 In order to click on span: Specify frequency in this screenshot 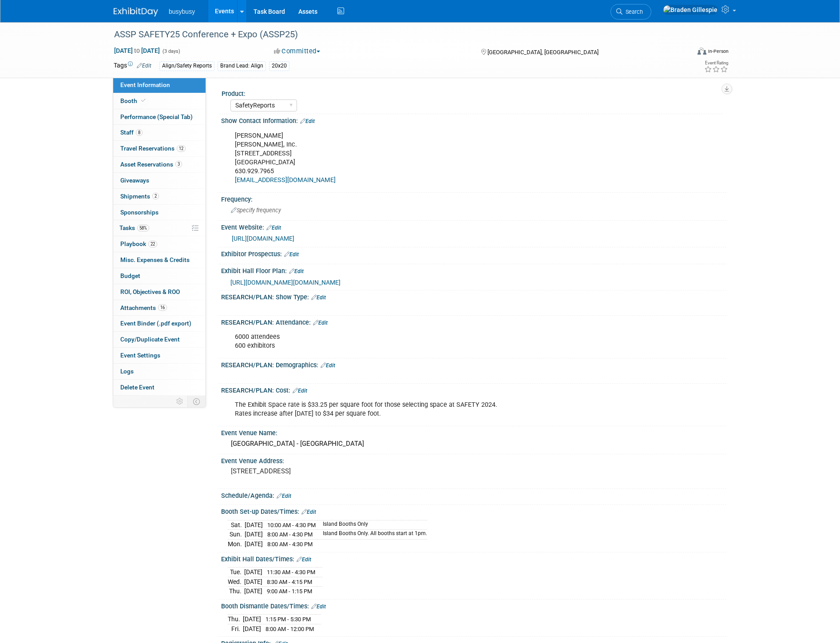, I will do `click(256, 210)`.